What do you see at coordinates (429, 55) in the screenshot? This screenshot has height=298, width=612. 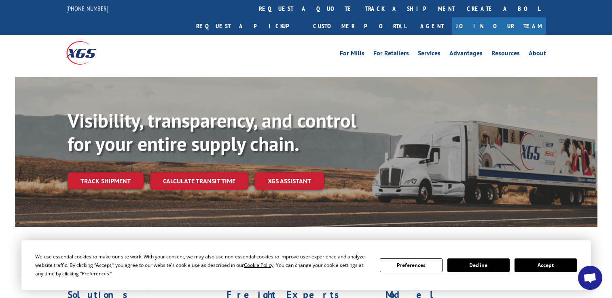 I see `a: Services` at bounding box center [429, 55].